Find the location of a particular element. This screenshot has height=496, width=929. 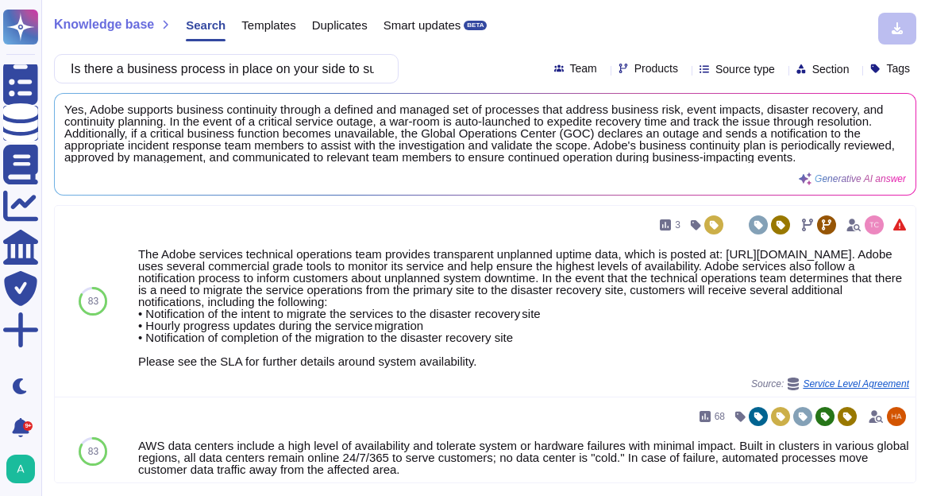

div: The Adobe services technical operations team provides transparent unplanned uptime data, which is... is located at coordinates (523, 307).